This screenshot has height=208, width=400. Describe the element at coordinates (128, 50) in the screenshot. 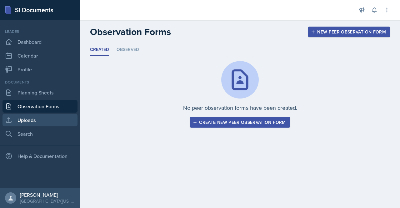

I see `li: Observed` at that location.